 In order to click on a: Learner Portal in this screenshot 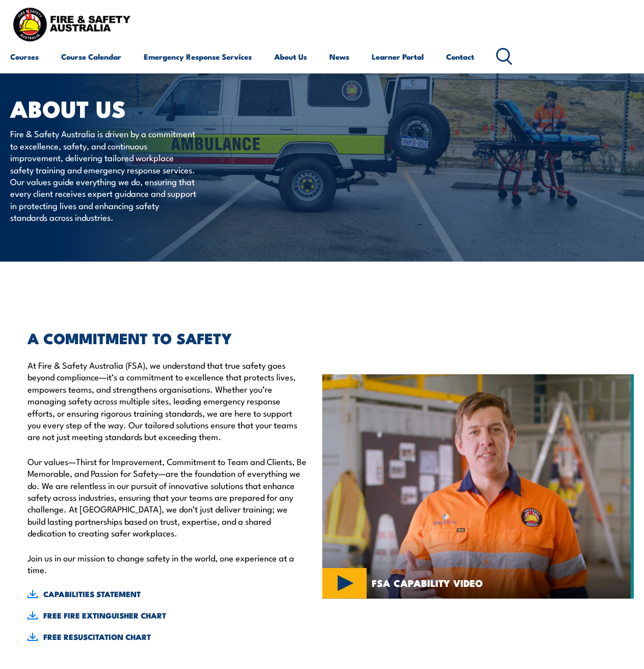, I will do `click(398, 57)`.